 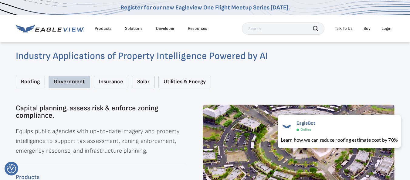 What do you see at coordinates (205, 56) in the screenshot?
I see `h2: Industry Applications of Property Intelligence Powered by AI` at bounding box center [205, 56].